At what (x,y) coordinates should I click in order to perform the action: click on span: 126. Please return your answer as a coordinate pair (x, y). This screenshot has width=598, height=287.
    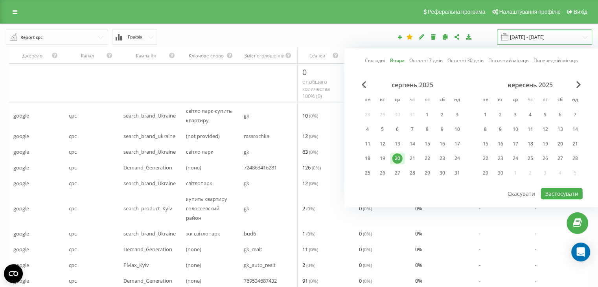
    Looking at the image, I should click on (311, 167).